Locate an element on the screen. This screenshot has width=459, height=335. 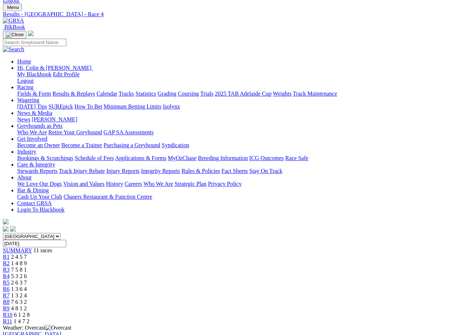
img: Overcast is located at coordinates (58, 328).